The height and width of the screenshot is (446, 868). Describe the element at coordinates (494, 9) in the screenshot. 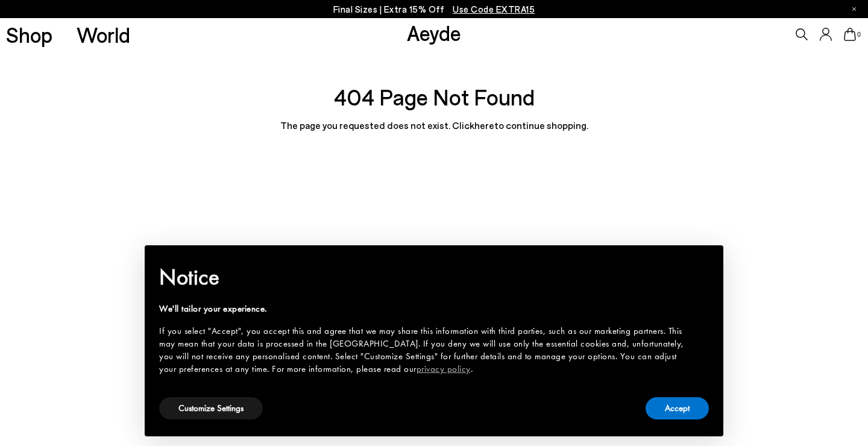

I see `span: Navigate to /collections/ss25-final-sizes` at that location.